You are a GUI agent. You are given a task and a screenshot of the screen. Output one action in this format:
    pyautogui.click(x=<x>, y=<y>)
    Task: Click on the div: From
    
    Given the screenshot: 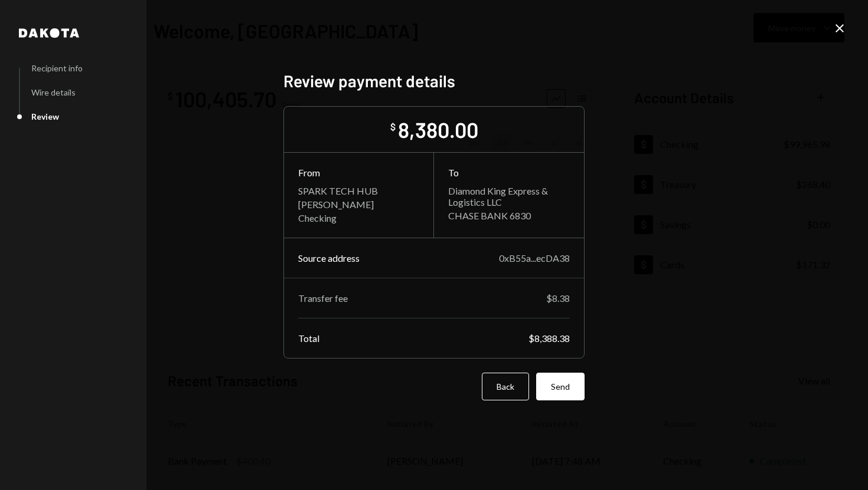 What is the action you would take?
    pyautogui.click(x=359, y=172)
    